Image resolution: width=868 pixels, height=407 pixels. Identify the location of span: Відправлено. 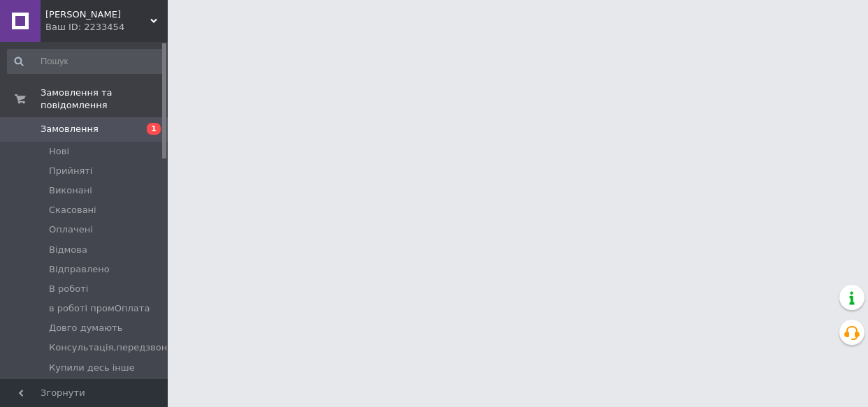
(79, 270).